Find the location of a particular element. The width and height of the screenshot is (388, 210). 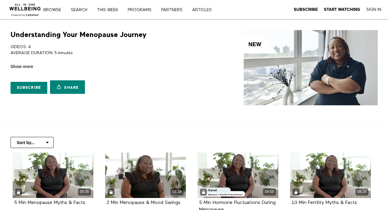

a: 5 Min Hormone Fluctuations During Menopause 04:55 is located at coordinates (238, 175).